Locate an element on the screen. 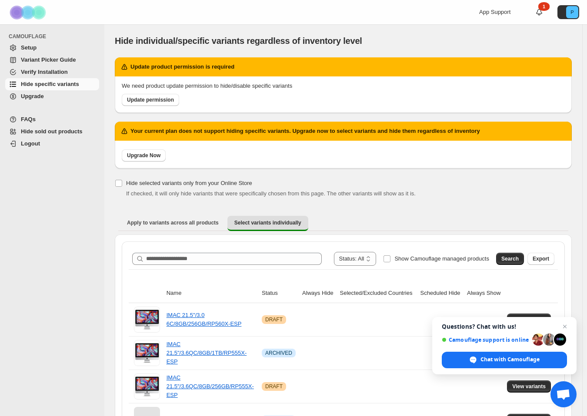 Image resolution: width=587 pixels, height=416 pixels. img: logo_orange.svg is located at coordinates (17, 17).